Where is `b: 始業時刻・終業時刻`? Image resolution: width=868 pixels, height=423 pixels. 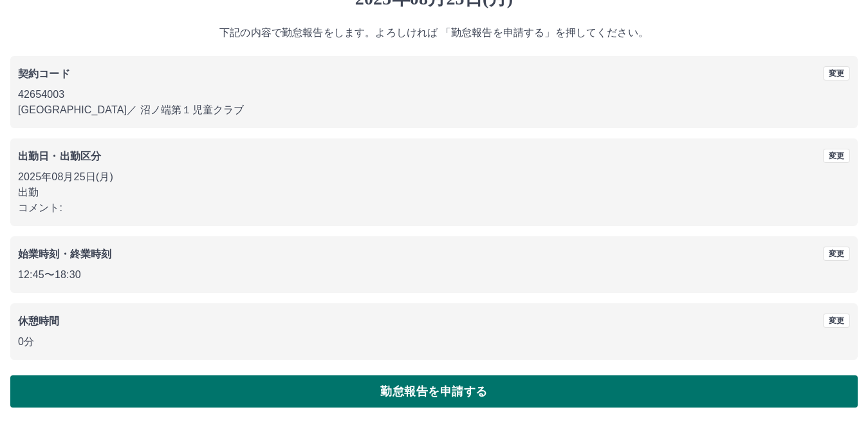
b: 始業時刻・終業時刻 is located at coordinates (65, 254).